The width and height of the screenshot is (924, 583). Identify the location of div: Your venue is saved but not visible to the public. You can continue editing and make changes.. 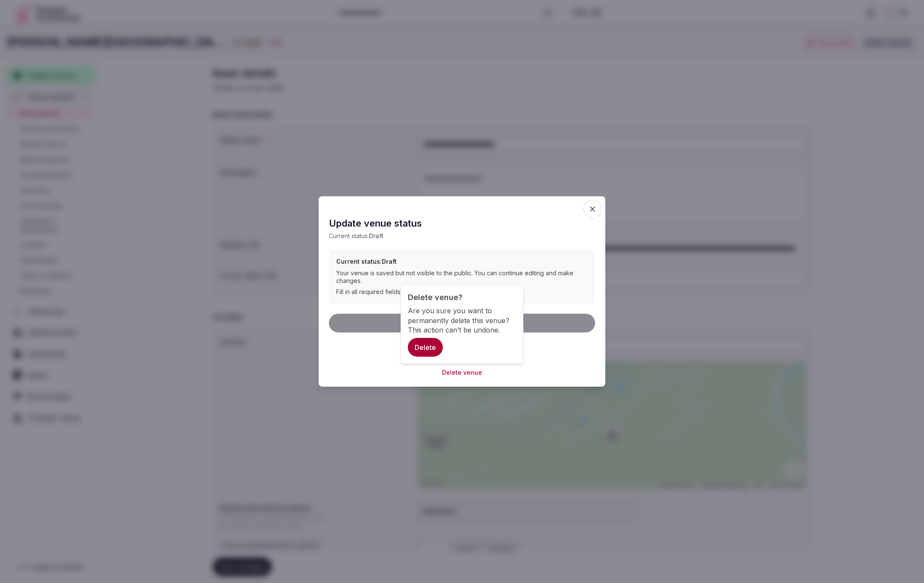
(462, 277).